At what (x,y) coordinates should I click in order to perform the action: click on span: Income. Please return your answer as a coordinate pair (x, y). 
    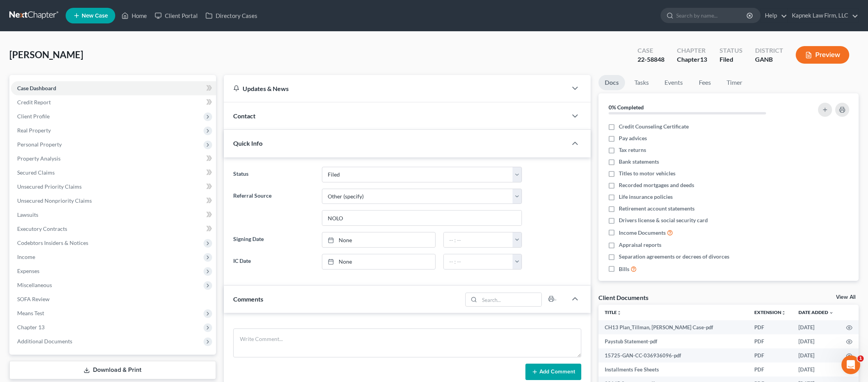
    Looking at the image, I should click on (26, 257).